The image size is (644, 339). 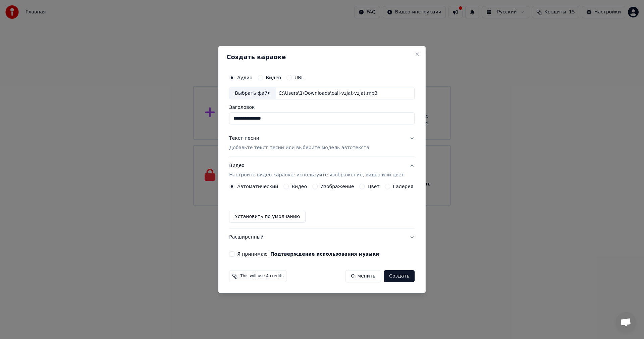 I want to click on label: Заголовок, so click(x=322, y=108).